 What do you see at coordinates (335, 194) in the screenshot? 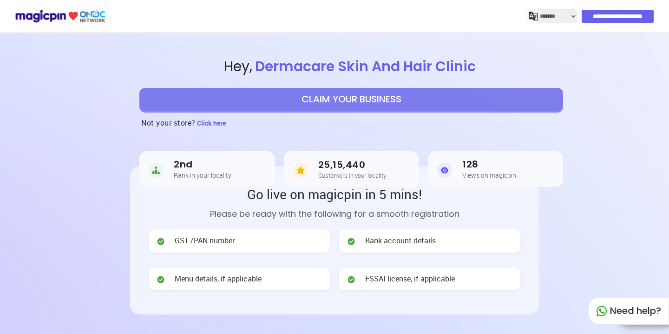
I see `h2: Go live on magicpin in 5 mins!` at bounding box center [335, 194].